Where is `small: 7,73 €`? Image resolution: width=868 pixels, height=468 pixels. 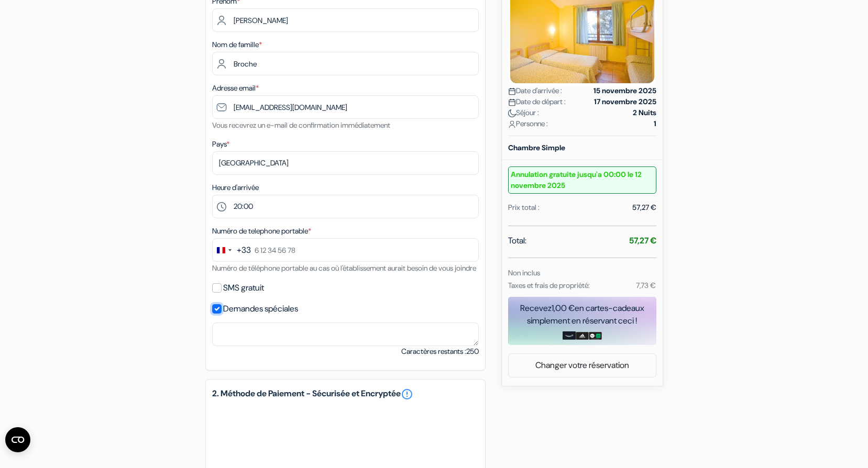
small: 7,73 € is located at coordinates (646, 286).